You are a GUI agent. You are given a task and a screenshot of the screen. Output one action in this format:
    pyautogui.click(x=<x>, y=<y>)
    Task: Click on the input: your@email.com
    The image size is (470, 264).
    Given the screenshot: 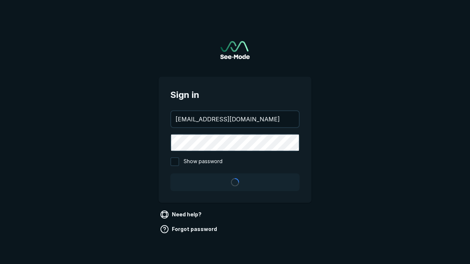 What is the action you would take?
    pyautogui.click(x=235, y=119)
    